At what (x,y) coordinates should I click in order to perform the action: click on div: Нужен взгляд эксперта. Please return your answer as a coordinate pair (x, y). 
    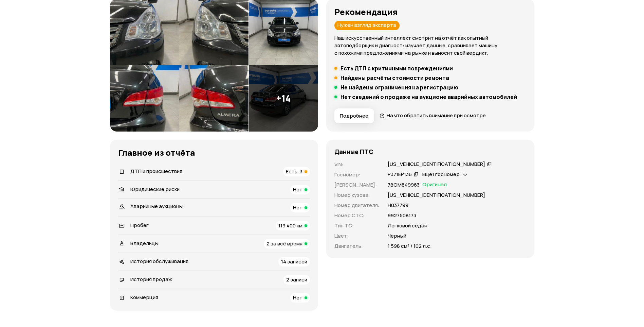
    Looking at the image, I should click on (367, 26).